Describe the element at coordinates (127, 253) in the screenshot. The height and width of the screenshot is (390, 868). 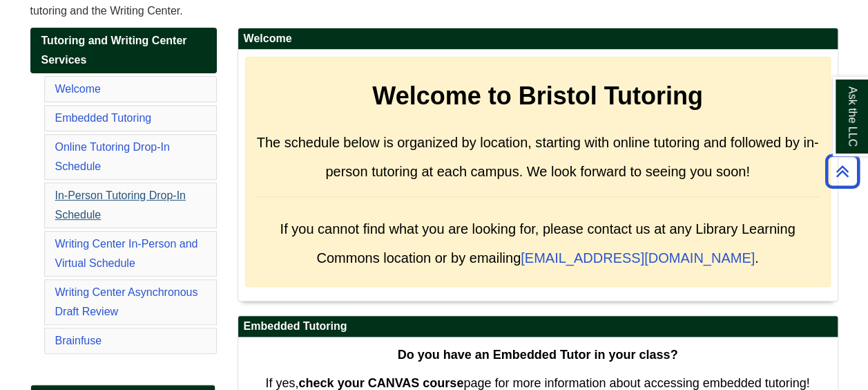
I see `a: Writing Center In-Person and Virtual Schedule` at that location.